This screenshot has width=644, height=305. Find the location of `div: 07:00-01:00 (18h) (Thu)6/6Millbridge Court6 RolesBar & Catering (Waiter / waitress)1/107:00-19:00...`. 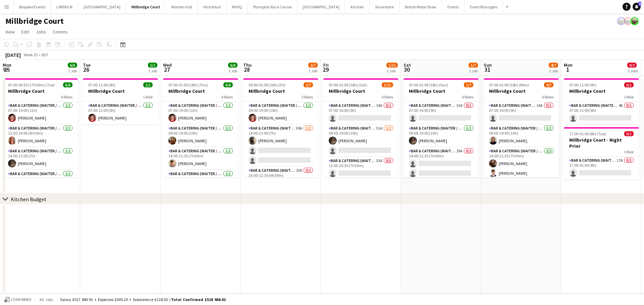

div: 07:00-01:00 (18h) (Thu)6/6Millbridge Court6 RolesBar & Catering (Waiter / waitress)1/107:00-19:00... is located at coordinates (200, 128).